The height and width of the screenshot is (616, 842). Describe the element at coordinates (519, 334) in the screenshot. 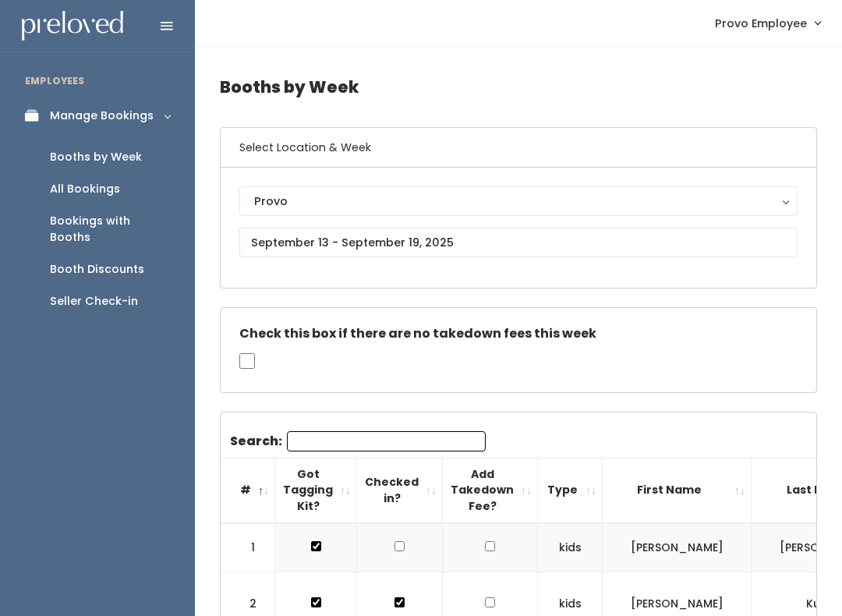

I see `h5: Check this box if there are no takedown fees this week` at that location.